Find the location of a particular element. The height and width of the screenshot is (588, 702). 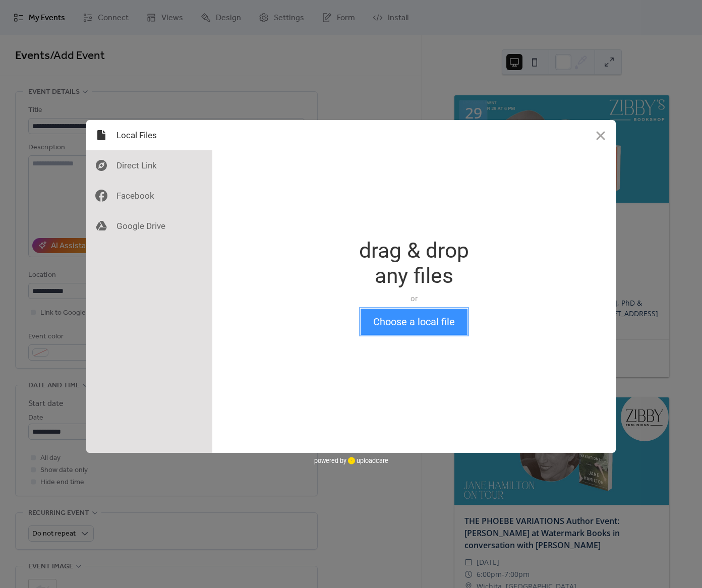

div: Local Files is located at coordinates (149, 135).